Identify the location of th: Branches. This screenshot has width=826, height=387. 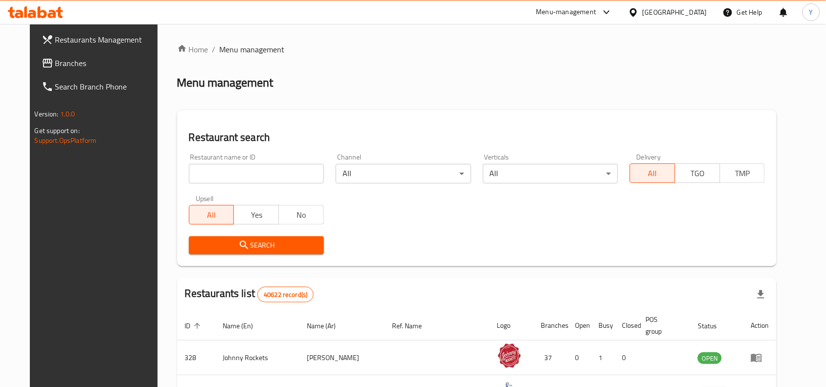
(551, 326).